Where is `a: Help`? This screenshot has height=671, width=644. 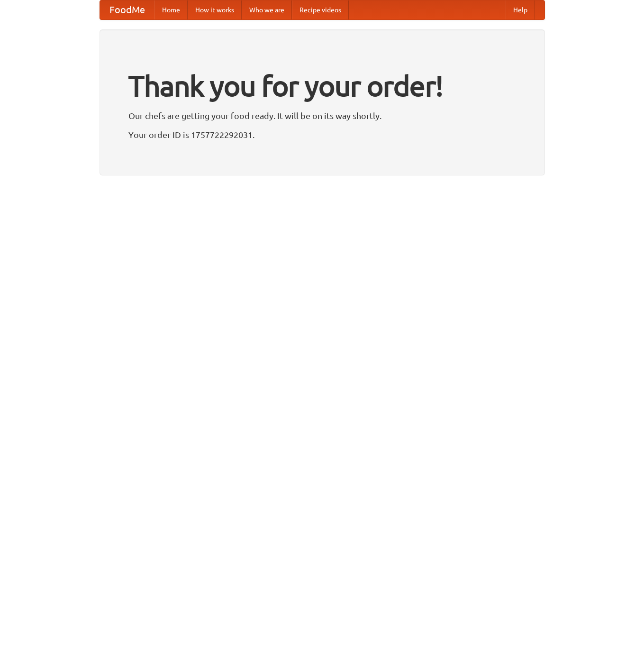 a: Help is located at coordinates (520, 10).